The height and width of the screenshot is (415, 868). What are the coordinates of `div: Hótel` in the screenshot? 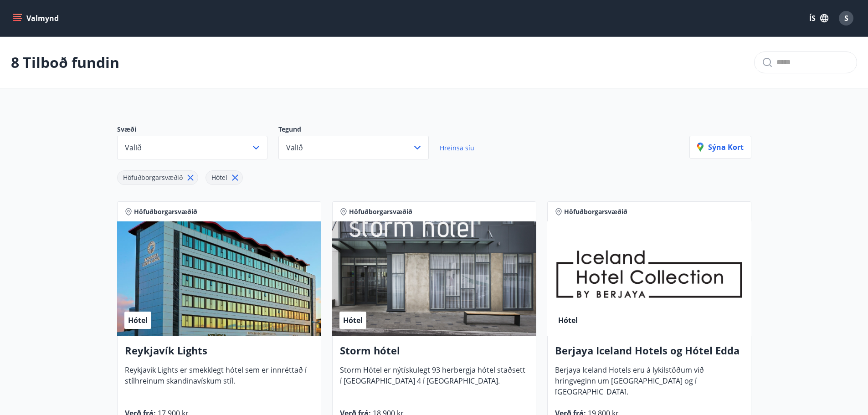 It's located at (224, 178).